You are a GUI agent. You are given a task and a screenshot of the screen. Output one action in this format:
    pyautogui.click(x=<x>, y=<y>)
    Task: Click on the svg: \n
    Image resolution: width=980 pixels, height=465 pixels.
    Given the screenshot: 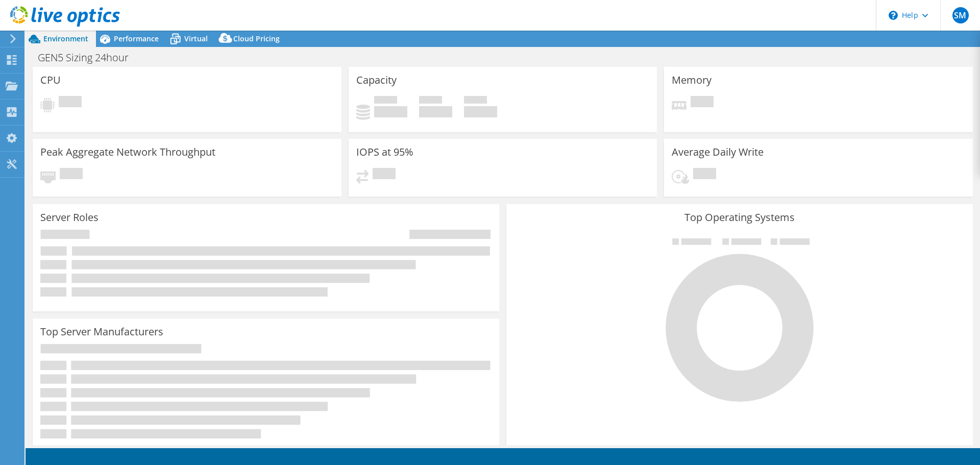 What is the action you would take?
    pyautogui.click(x=894, y=16)
    